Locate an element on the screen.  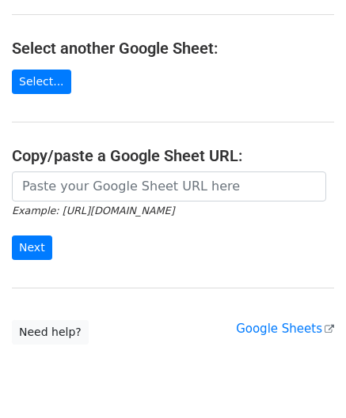
div: Chat Widget is located at coordinates (306, 380).